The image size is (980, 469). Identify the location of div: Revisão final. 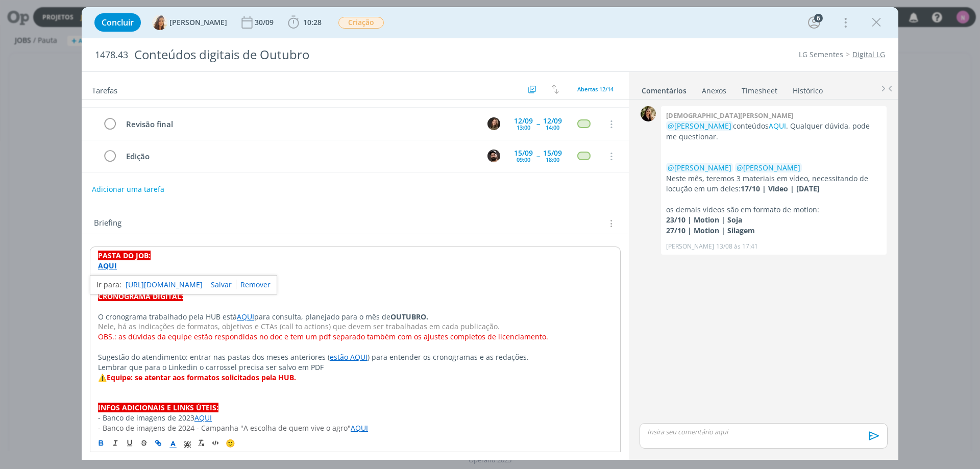
(300, 124).